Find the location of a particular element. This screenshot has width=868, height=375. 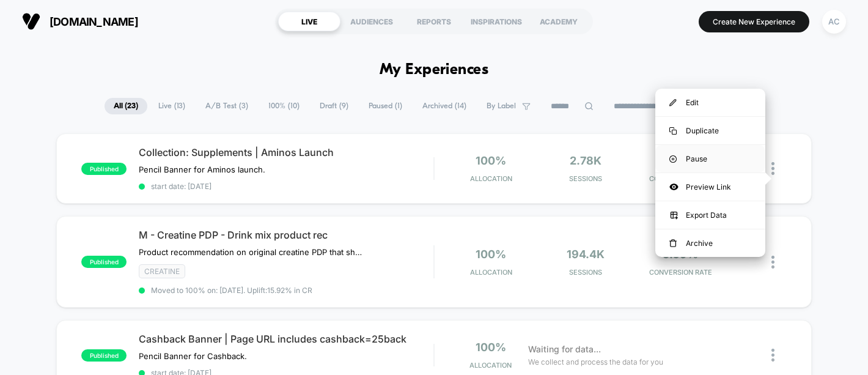

div: Preview Link is located at coordinates (710, 186).